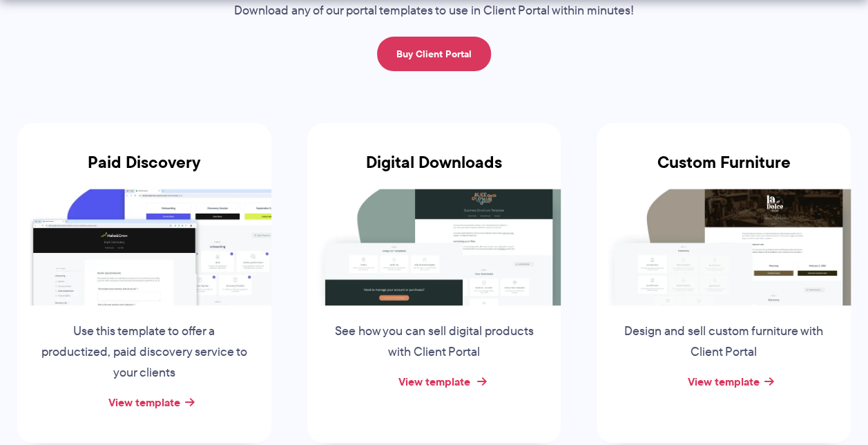 The image size is (868, 445). What do you see at coordinates (434, 54) in the screenshot?
I see `a: Buy Client Portal` at bounding box center [434, 54].